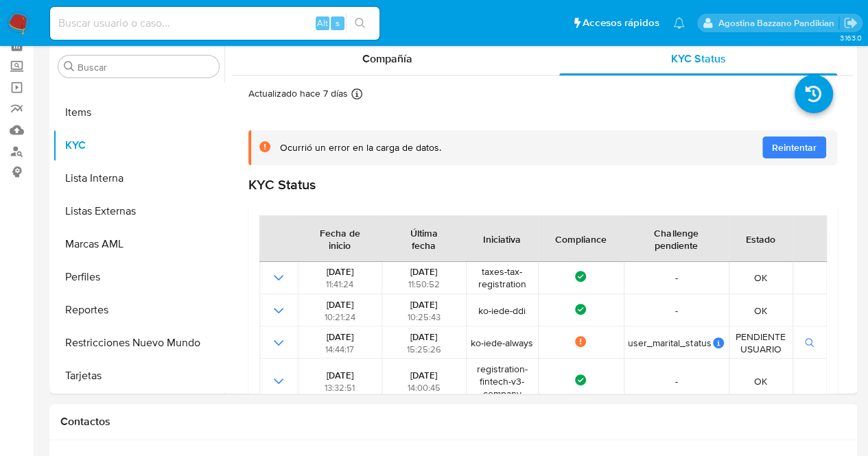 The height and width of the screenshot is (456, 868). Describe the element at coordinates (138, 211) in the screenshot. I see `button: Listas Externas` at that location.